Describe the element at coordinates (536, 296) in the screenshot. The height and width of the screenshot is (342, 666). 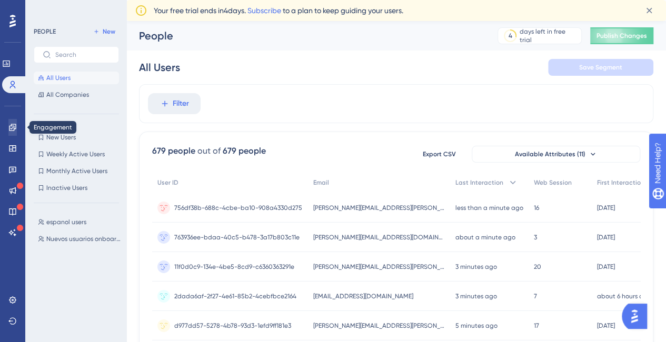
I see `span: 7` at that location.